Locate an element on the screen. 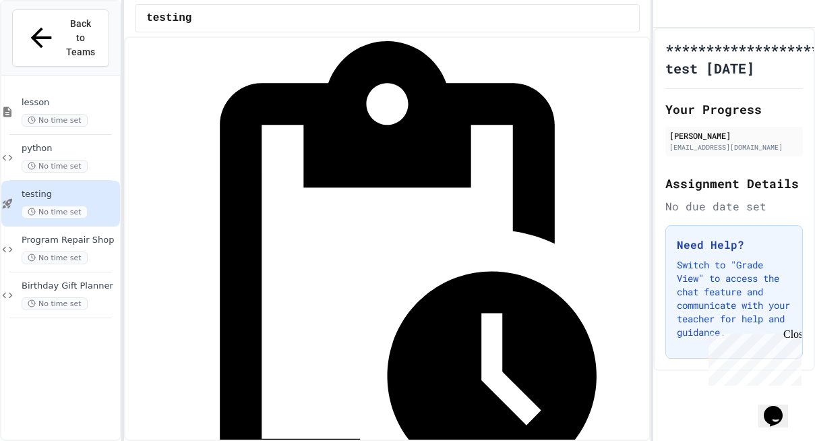 Image resolution: width=815 pixels, height=441 pixels. span: python is located at coordinates (69, 148).